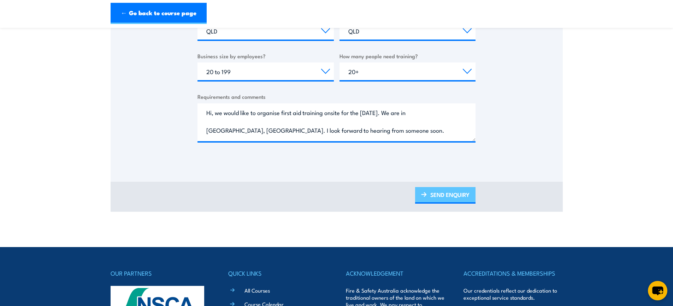 The width and height of the screenshot is (673, 306). What do you see at coordinates (160, 274) in the screenshot?
I see `h4: OUR PARTNERS` at bounding box center [160, 274].